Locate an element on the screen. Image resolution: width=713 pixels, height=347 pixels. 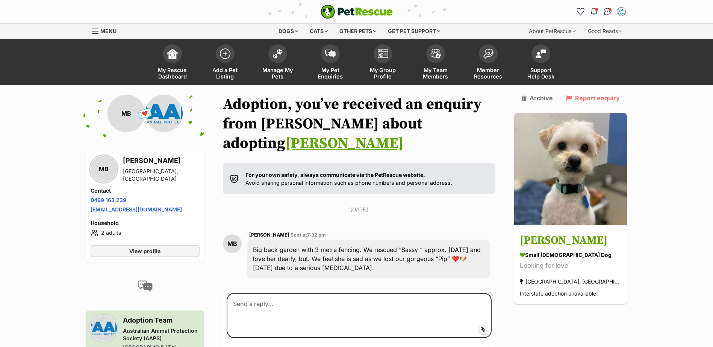
a: PetRescue is located at coordinates (357, 12).